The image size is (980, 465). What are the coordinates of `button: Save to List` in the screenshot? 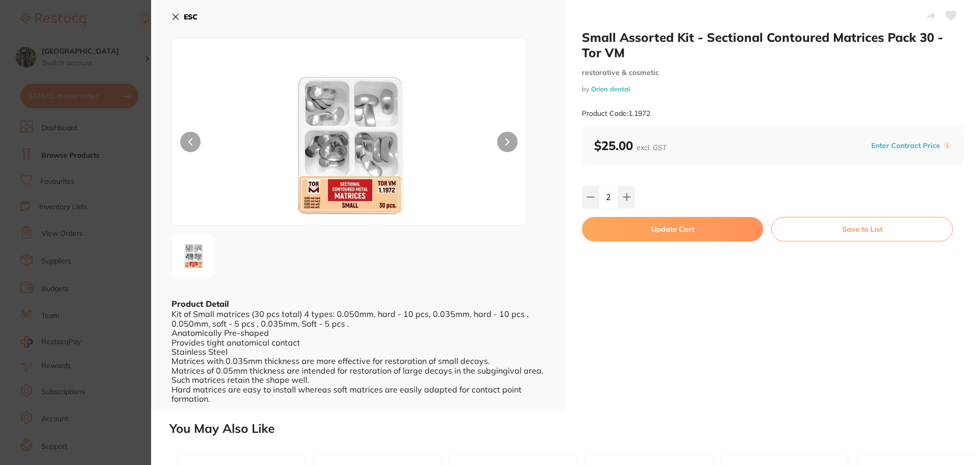 It's located at (862, 229).